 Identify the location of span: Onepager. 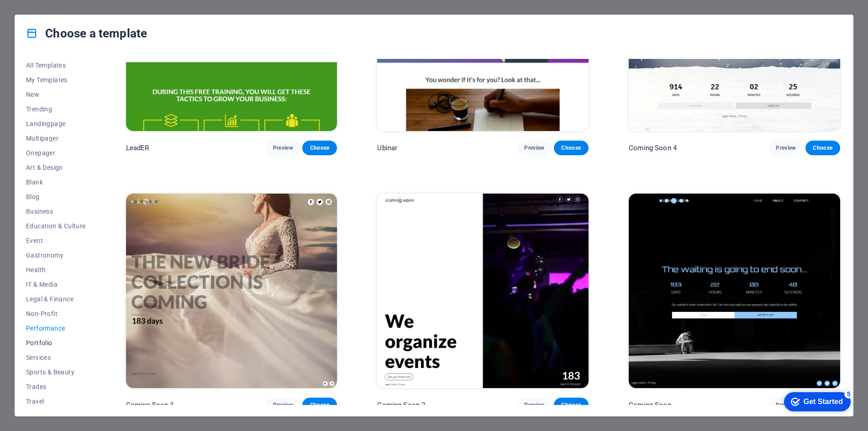
(55, 153).